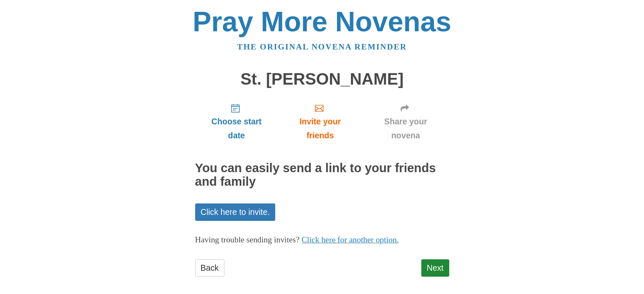  What do you see at coordinates (320, 121) in the screenshot?
I see `a: Invite your friends` at bounding box center [320, 121].